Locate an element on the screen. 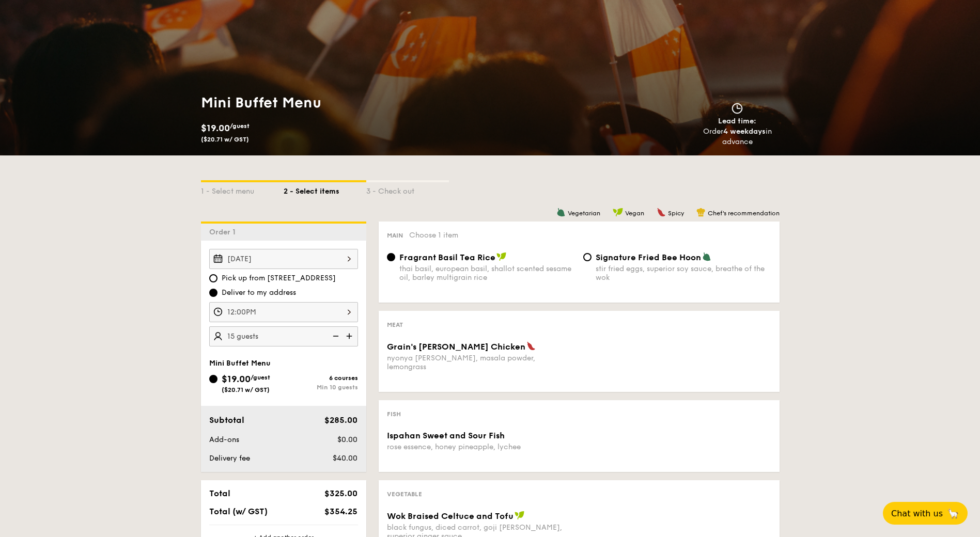 The width and height of the screenshot is (980, 537). span: Meat is located at coordinates (395, 325).